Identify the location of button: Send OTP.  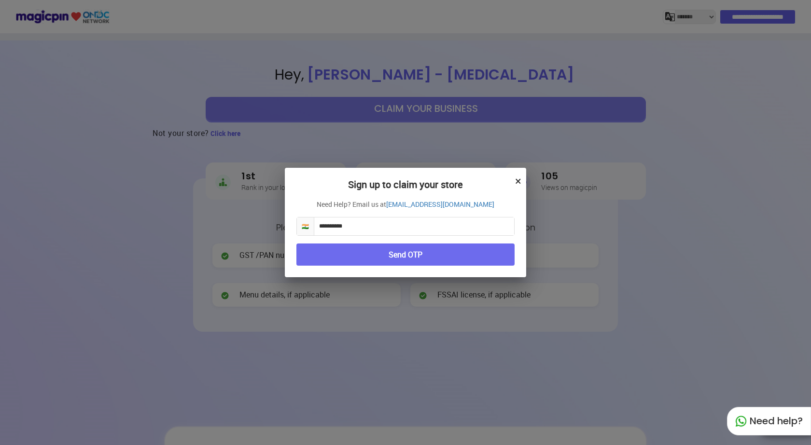
(405, 255).